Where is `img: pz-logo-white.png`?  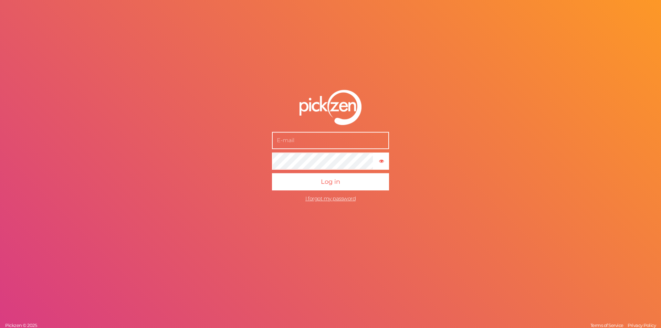 img: pz-logo-white.png is located at coordinates (331, 107).